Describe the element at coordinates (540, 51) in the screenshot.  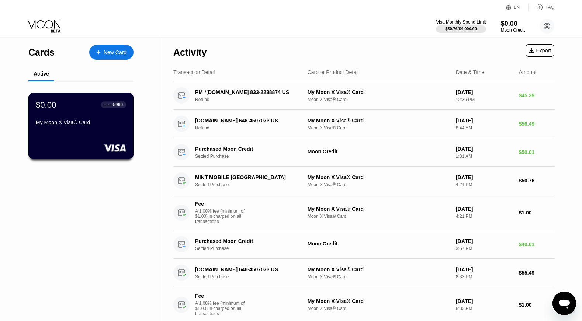
I see `div: Export` at that location.